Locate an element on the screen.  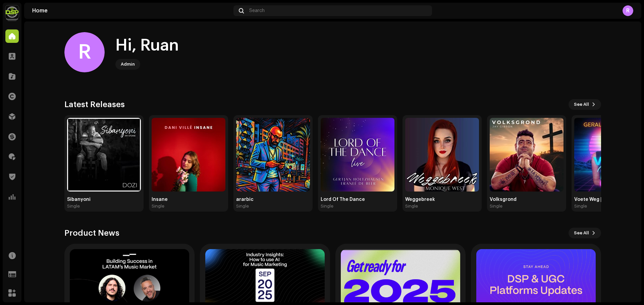
h3: Product News is located at coordinates (92, 233).